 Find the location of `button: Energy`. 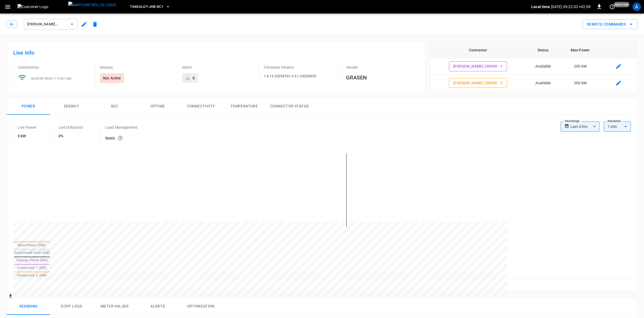

button: Energy is located at coordinates (72, 106).